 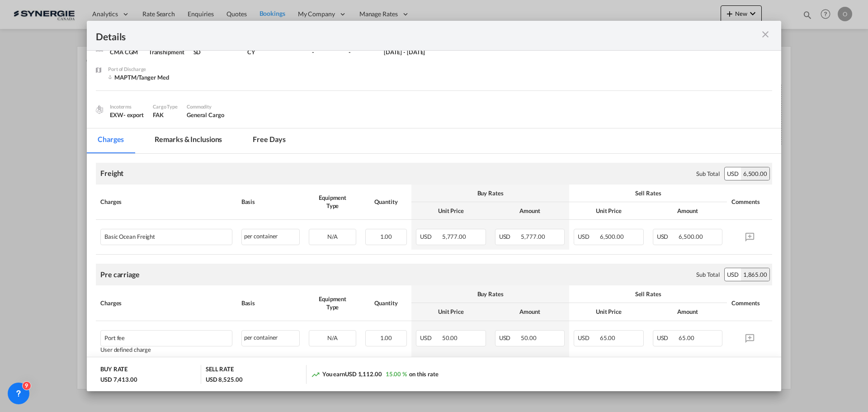 I want to click on div: - export, so click(x=133, y=115).